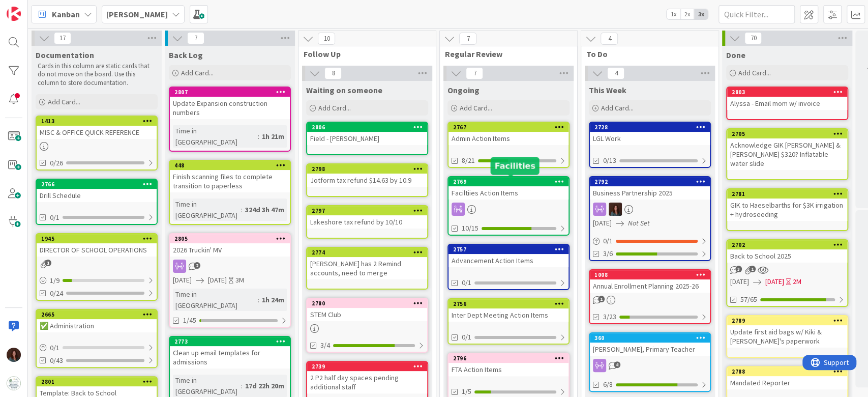 The width and height of the screenshot is (868, 397). Describe the element at coordinates (367, 366) in the screenshot. I see `div: 2739` at that location.